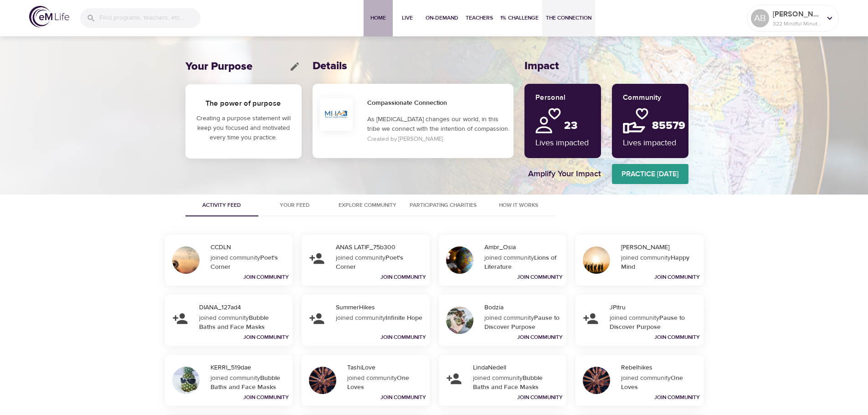 Image resolution: width=868 pixels, height=415 pixels. What do you see at coordinates (295, 66) in the screenshot?
I see `button: edit` at bounding box center [295, 66].